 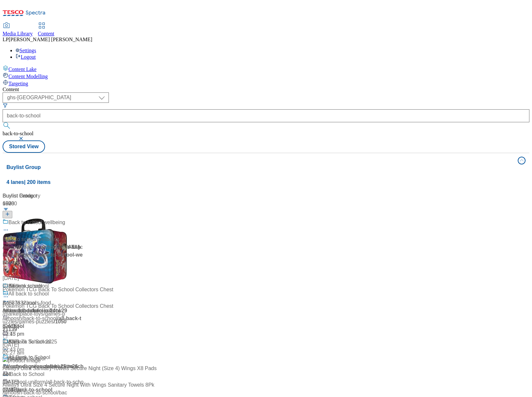 I want to click on span: / fnf-school-uniform, so click(x=24, y=381).